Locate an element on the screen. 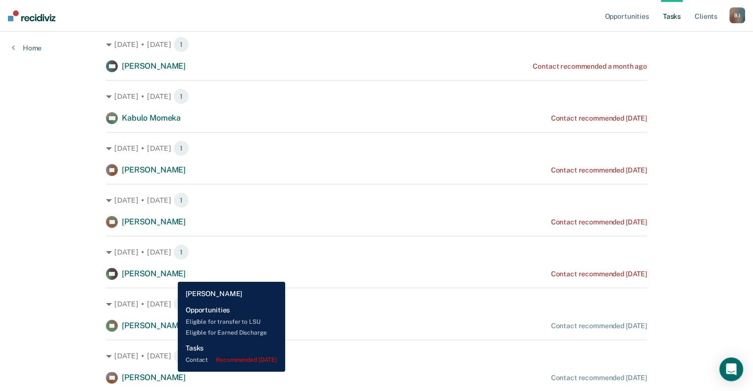  img: Recidiviz is located at coordinates (32, 16).